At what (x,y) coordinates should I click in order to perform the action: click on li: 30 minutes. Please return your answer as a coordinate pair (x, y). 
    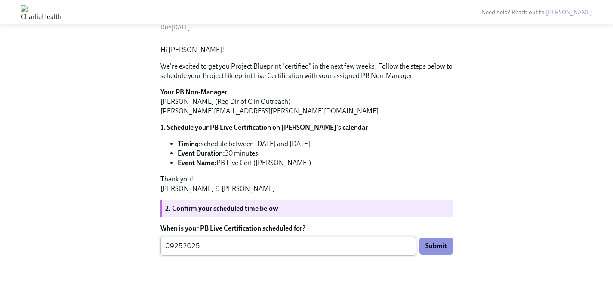
    Looking at the image, I should click on (315, 153).